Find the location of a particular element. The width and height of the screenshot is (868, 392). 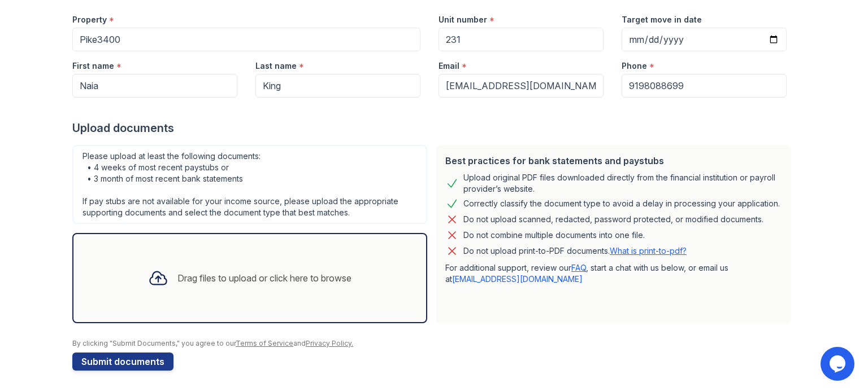

label: Unit number is located at coordinates (463, 19).